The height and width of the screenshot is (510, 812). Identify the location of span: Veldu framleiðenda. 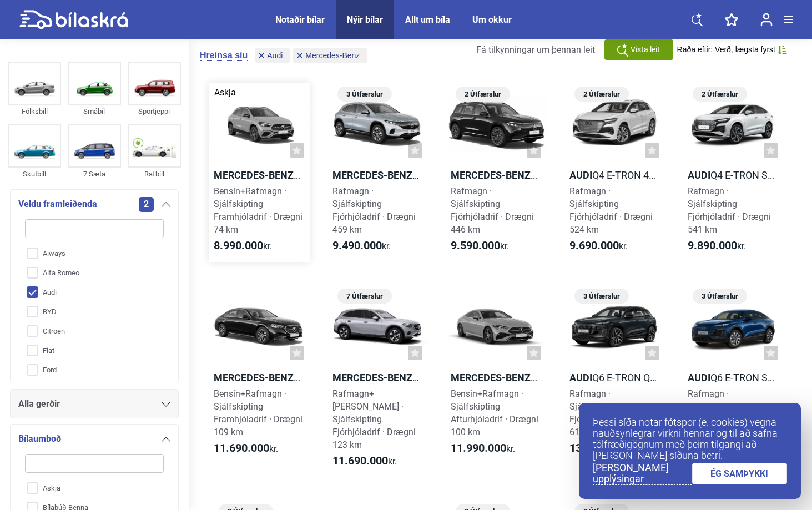
(57, 204).